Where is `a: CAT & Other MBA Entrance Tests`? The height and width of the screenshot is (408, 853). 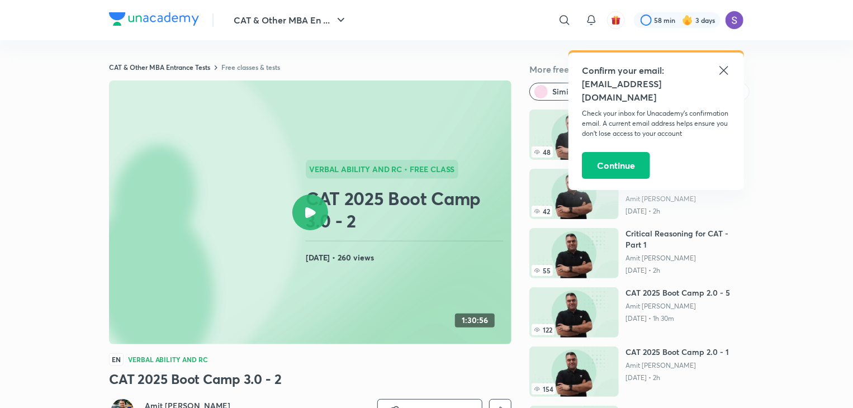 a: CAT & Other MBA Entrance Tests is located at coordinates (159, 67).